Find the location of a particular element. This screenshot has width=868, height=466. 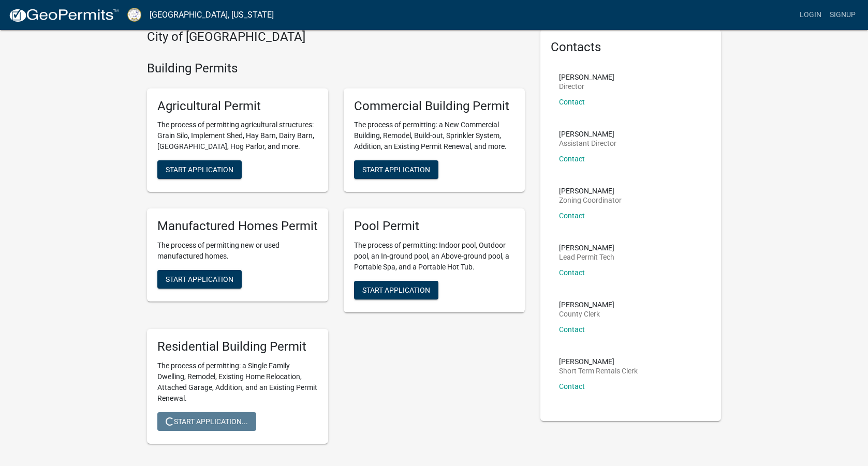

p: County Clerk is located at coordinates (587, 314).